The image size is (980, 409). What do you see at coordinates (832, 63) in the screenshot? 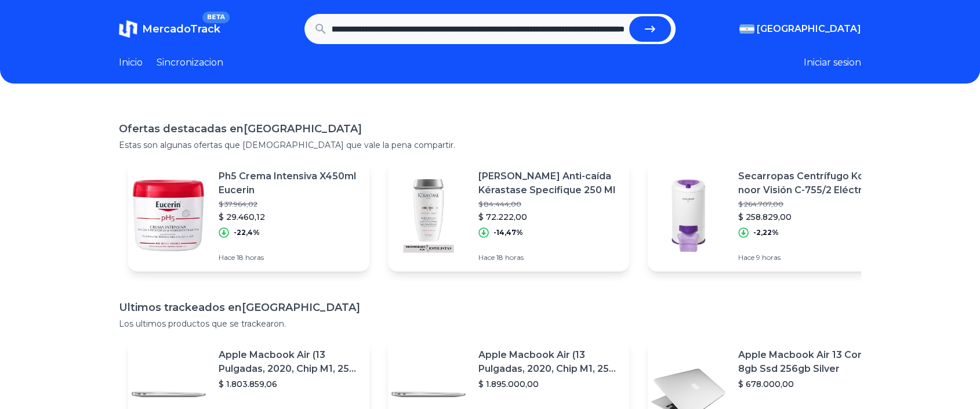
I see `button: Iniciar sesion` at bounding box center [832, 63].